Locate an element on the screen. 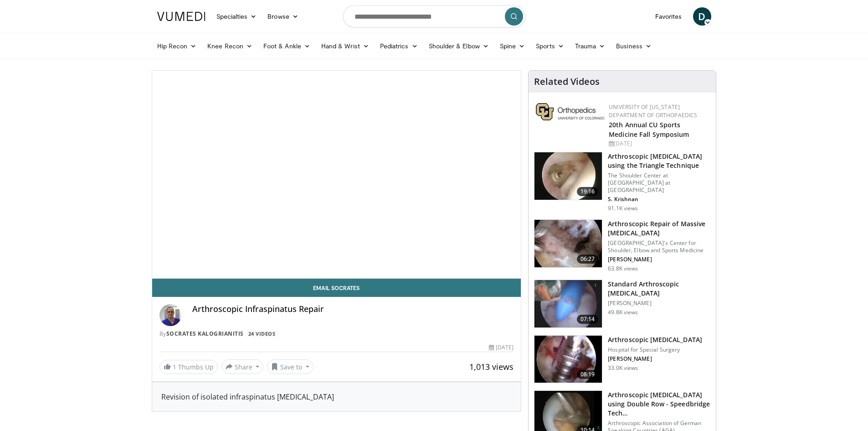  a: Shoulder & Elbow is located at coordinates (458, 46).